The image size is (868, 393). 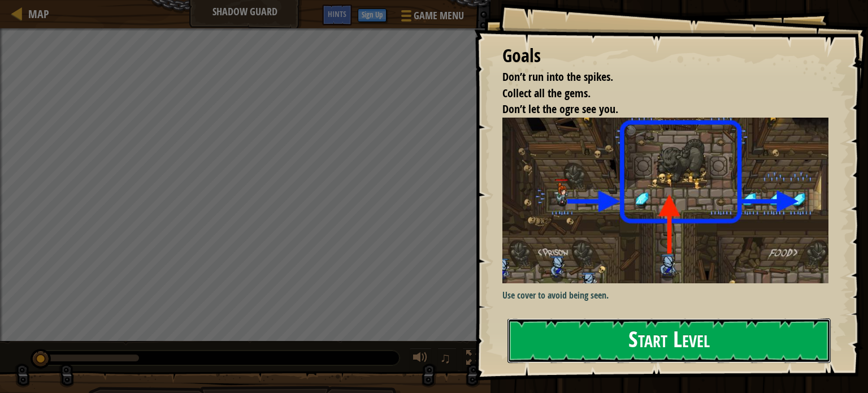 What do you see at coordinates (558, 76) in the screenshot?
I see `span: Don’t run into the spikes.` at bounding box center [558, 76].